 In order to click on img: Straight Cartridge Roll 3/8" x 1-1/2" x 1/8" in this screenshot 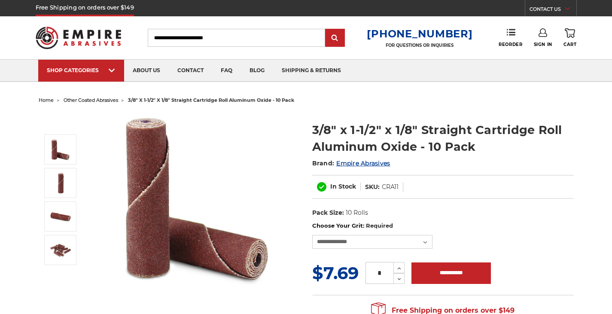, I will do `click(61, 183)`.